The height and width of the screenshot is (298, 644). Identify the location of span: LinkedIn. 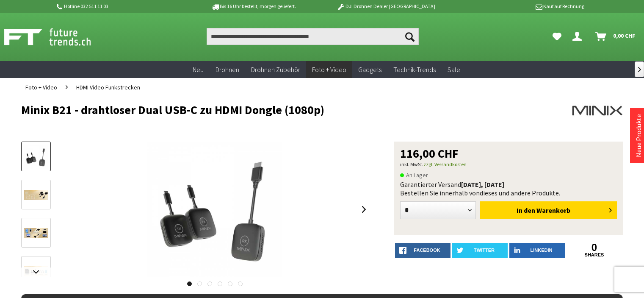
(542, 250).